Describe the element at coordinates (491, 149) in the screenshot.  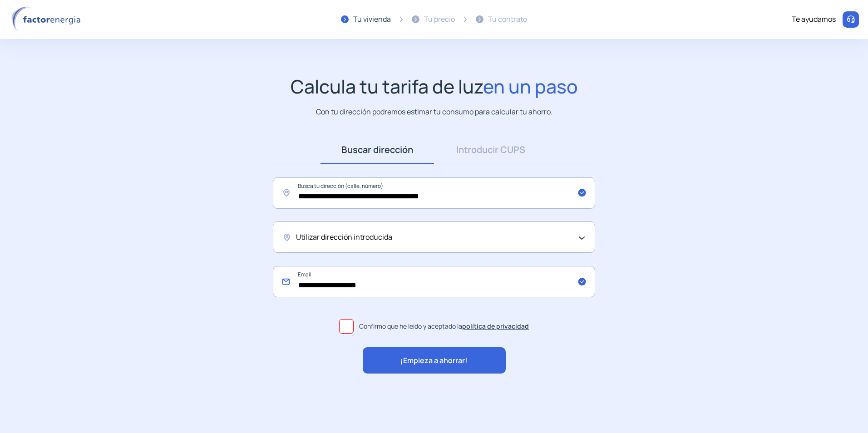
I see `a: Introducir CUPS` at that location.